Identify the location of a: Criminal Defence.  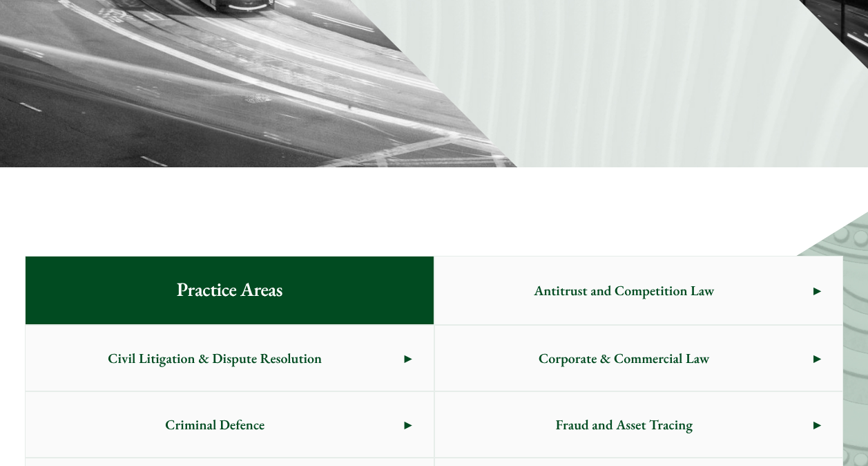
(230, 425).